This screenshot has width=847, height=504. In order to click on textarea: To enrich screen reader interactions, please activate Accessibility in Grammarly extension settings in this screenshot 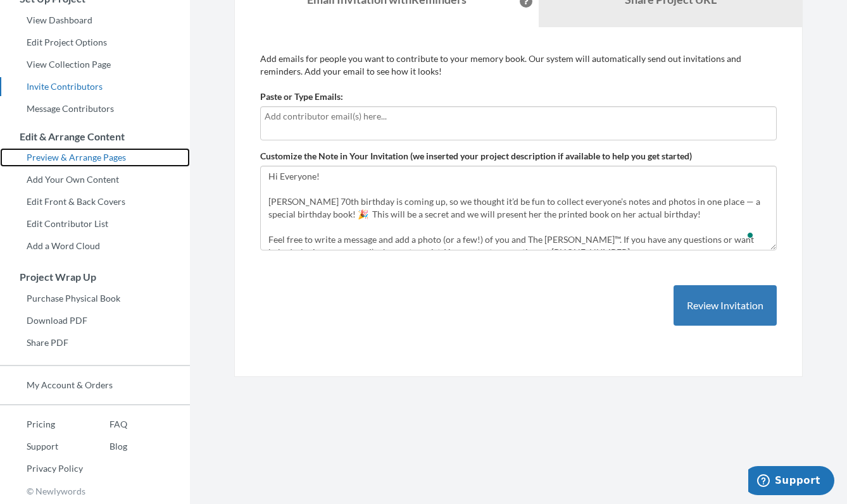, I will do `click(519, 208)`.